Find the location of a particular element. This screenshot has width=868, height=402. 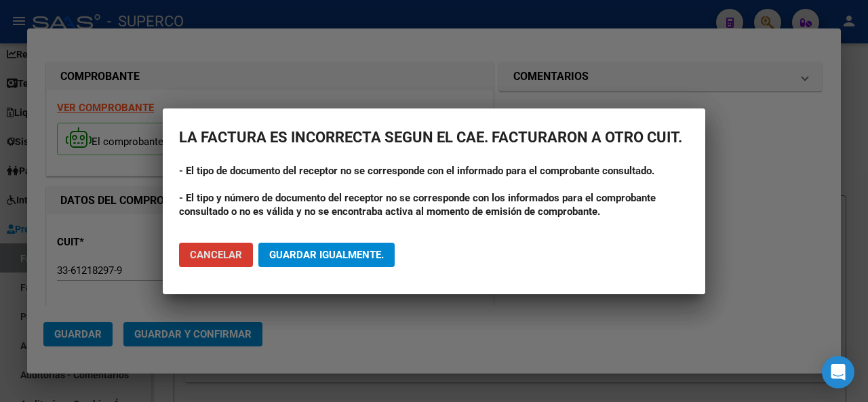

span: Guardar igualmente. is located at coordinates (326, 255).